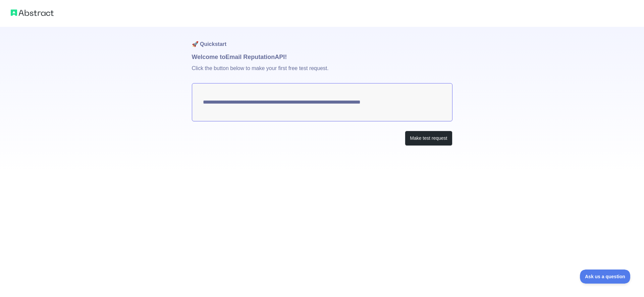 The width and height of the screenshot is (644, 297). I want to click on p: Click the button below to make your first free test request., so click(322, 72).